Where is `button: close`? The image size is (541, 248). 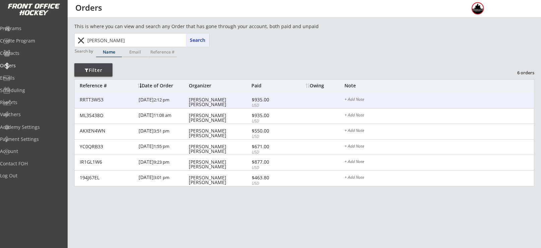 button: close is located at coordinates (81, 40).